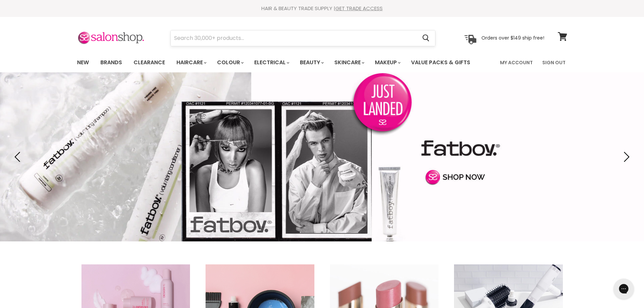 Image resolution: width=644 pixels, height=308 pixels. What do you see at coordinates (426, 38) in the screenshot?
I see `button: Search` at bounding box center [426, 38].